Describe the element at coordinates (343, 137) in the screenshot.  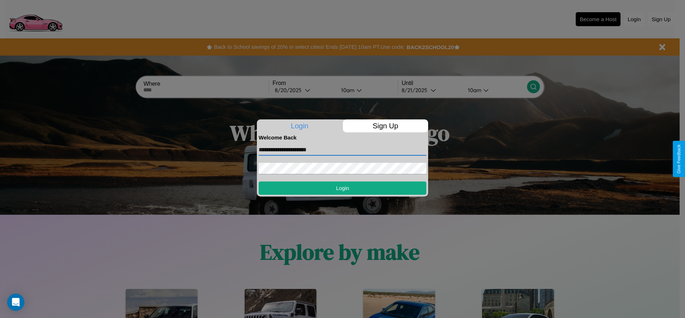
I see `h4: Welcome Back` at that location.